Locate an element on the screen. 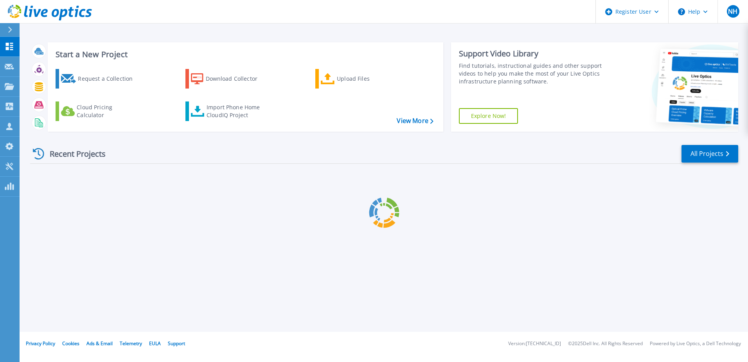  h3: Start a New Project is located at coordinates (244, 54).